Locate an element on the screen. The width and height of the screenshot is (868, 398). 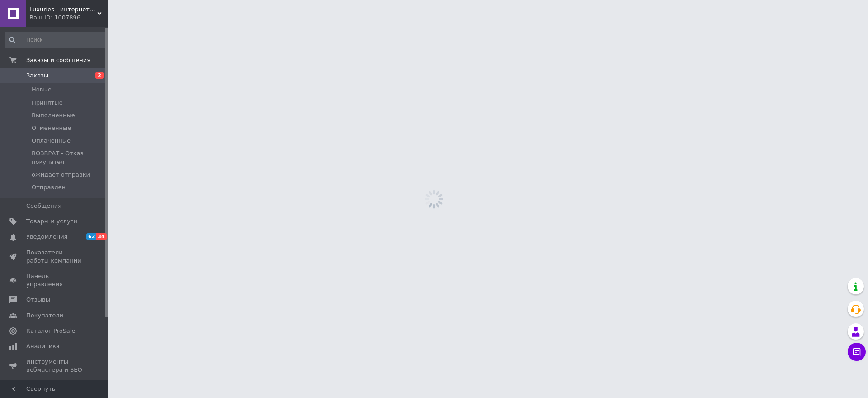
span: Инструменты вебмастера и SEO is located at coordinates (55, 366).